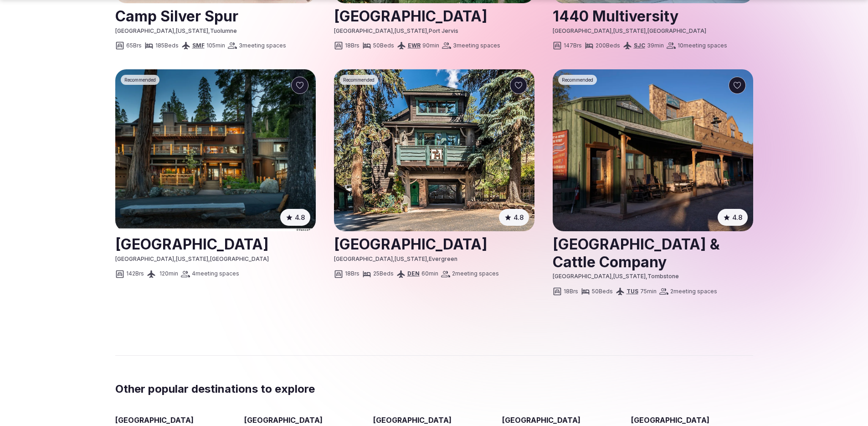 This screenshot has width=868, height=426. Describe the element at coordinates (216, 150) in the screenshot. I see `a: See Stanford Sierra Conference Center` at that location.